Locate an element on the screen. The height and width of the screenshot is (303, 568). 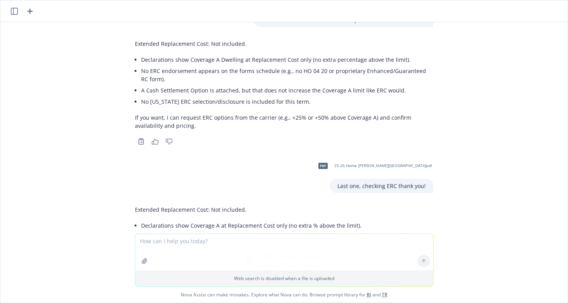
p: Drop files here to attach is located at coordinates (291, 256).